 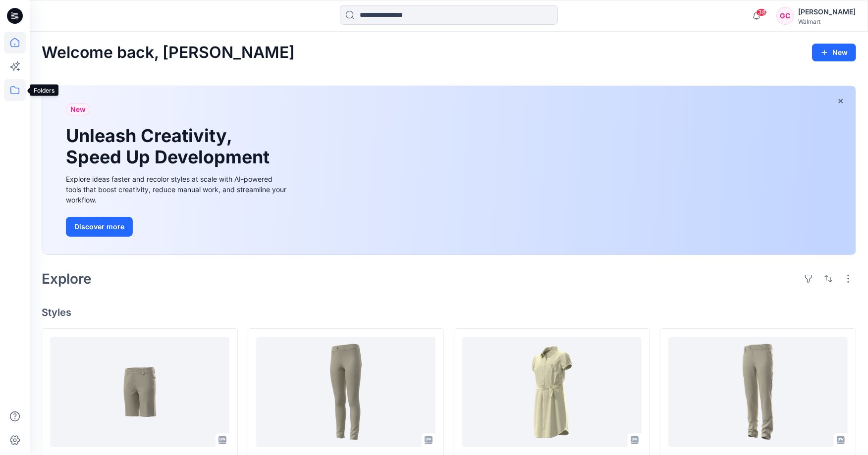 What do you see at coordinates (66, 279) in the screenshot?
I see `h2: Explore` at bounding box center [66, 279].